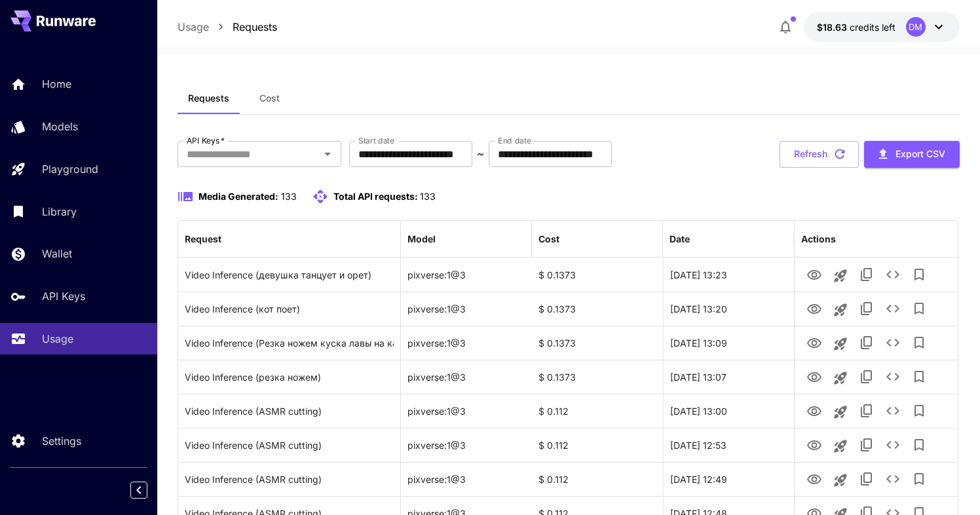 This screenshot has width=980, height=515. Describe the element at coordinates (56, 84) in the screenshot. I see `p: Home` at that location.